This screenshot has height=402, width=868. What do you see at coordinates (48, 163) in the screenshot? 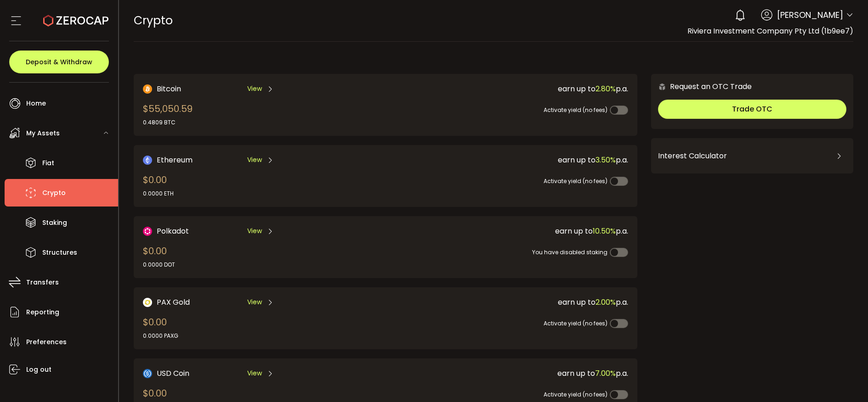
I see `span: Fiat` at bounding box center [48, 163].